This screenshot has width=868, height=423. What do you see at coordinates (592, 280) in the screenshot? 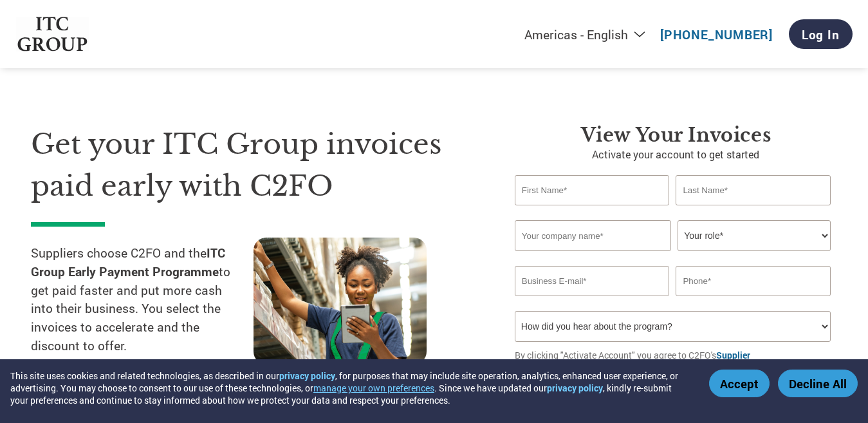
I see `input: Invalid Email format` at bounding box center [592, 280].